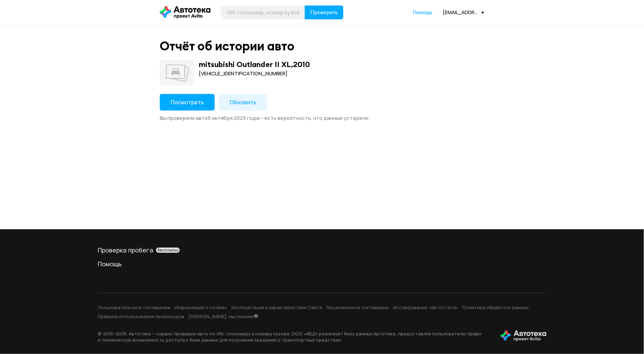 This screenshot has width=644, height=354. Describe the element at coordinates (324, 12) in the screenshot. I see `button: Проверить` at that location.